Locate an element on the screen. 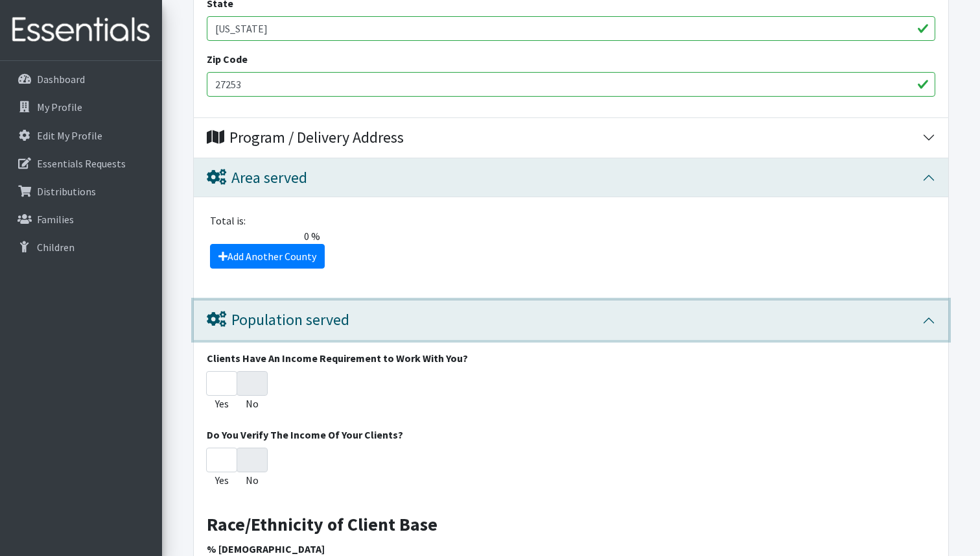 This screenshot has height=556, width=980. p: Families is located at coordinates (55, 219).